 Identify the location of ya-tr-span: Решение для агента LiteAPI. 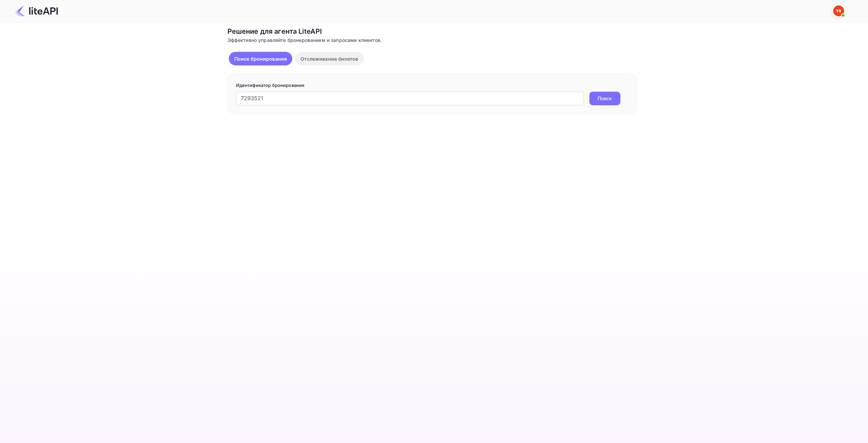
(275, 31).